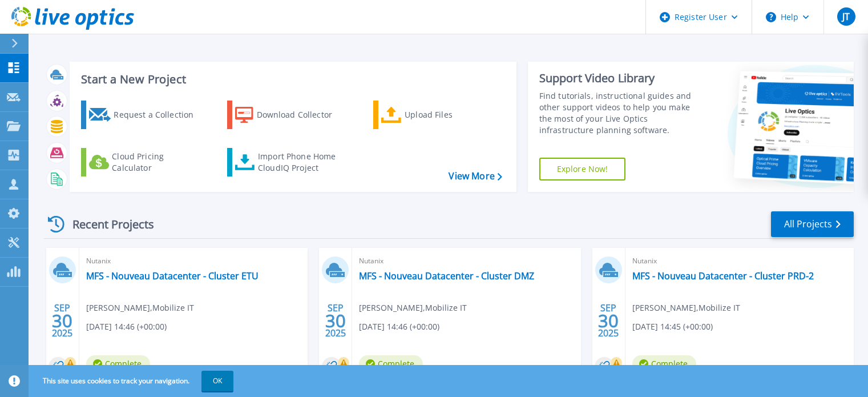 The image size is (868, 397). Describe the element at coordinates (303, 115) in the screenshot. I see `div: Download Collector` at that location.